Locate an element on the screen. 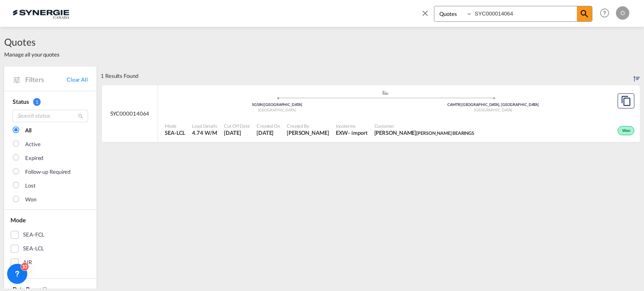 The image size is (644, 291). div: Lost is located at coordinates (30, 186).